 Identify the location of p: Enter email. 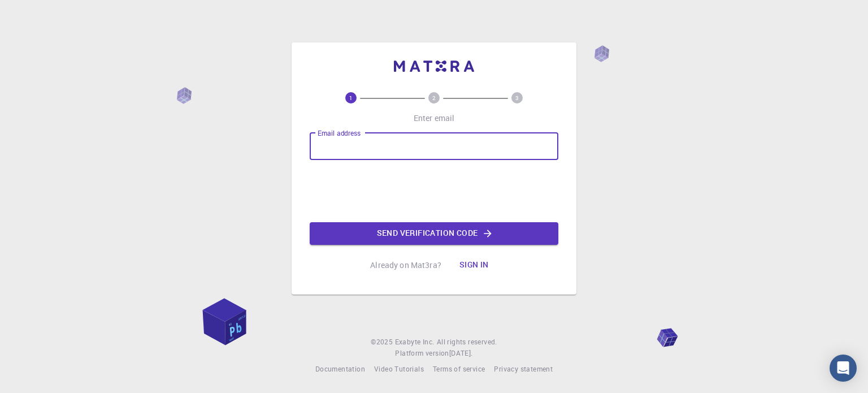
(434, 118).